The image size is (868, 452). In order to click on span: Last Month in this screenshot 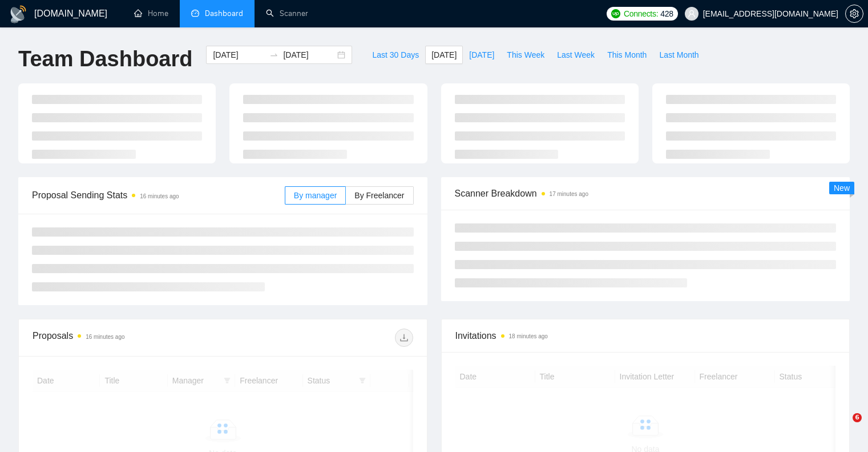, I will do `click(678, 55)`.